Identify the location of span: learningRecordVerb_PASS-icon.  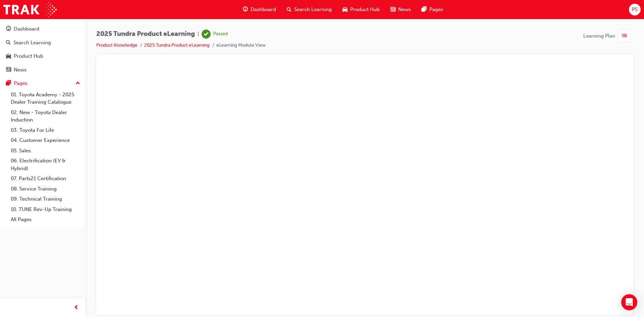
(206, 34).